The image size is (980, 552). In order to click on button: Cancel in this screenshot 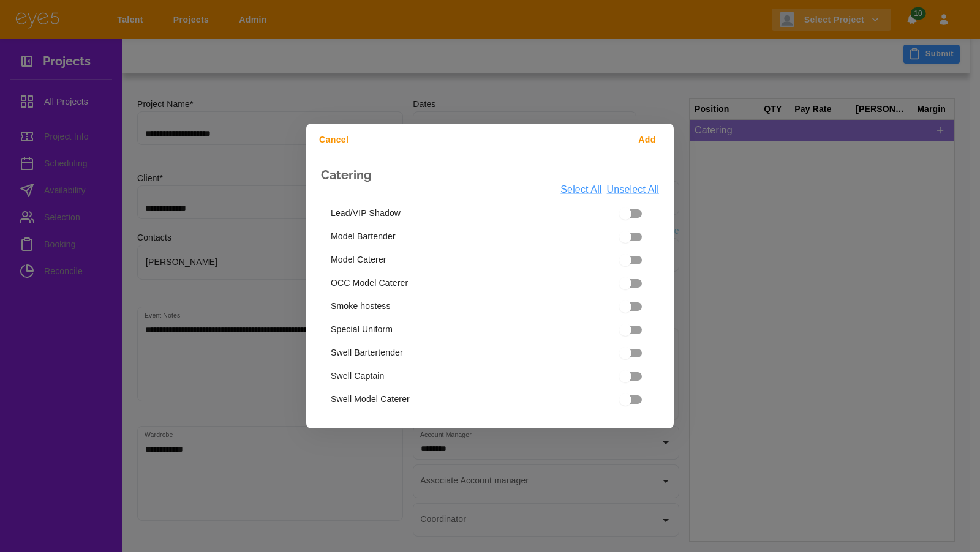, I will do `click(336, 140)`.